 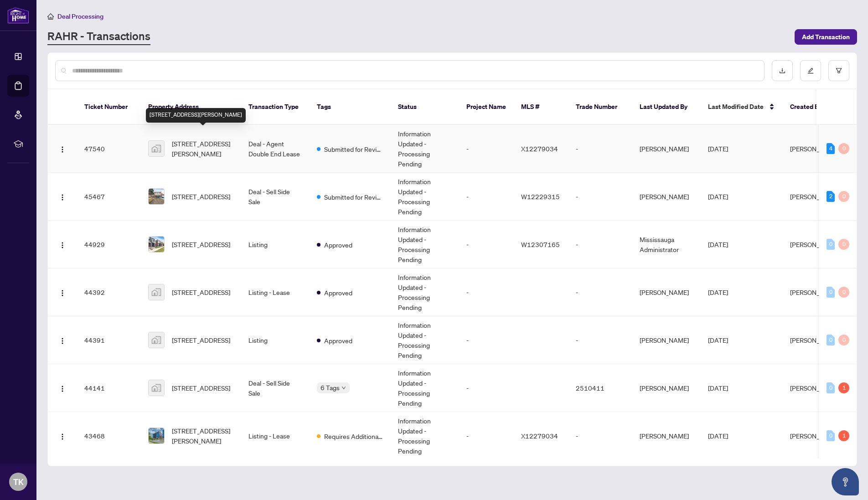 What do you see at coordinates (109, 148) in the screenshot?
I see `td: 47540` at bounding box center [109, 148].